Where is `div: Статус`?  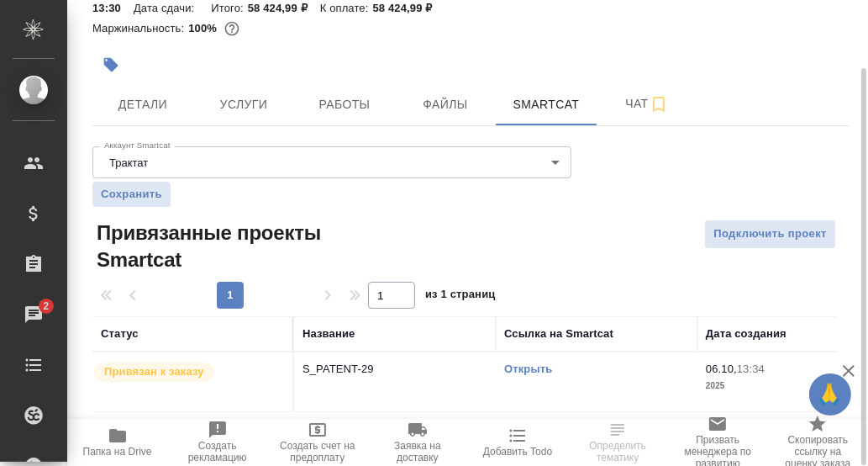
div: Статус is located at coordinates (120, 334).